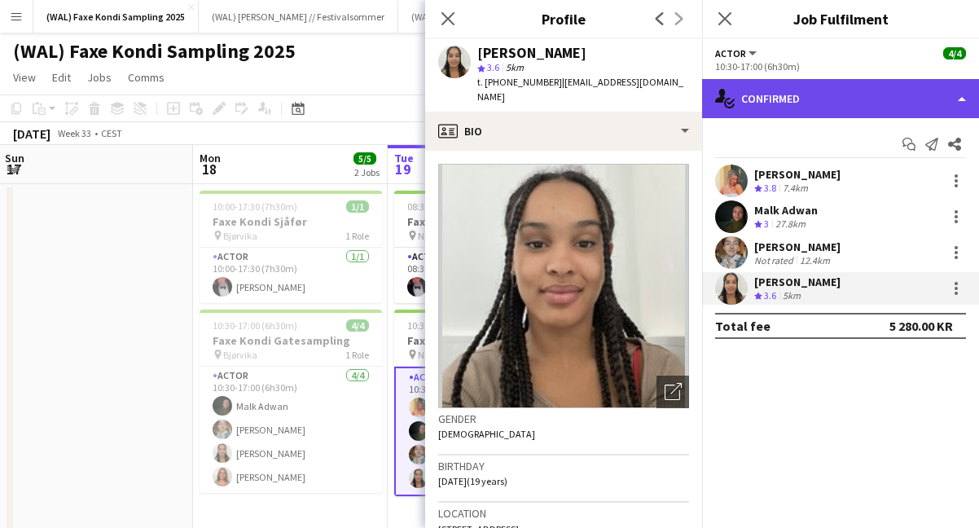 Image resolution: width=979 pixels, height=528 pixels. What do you see at coordinates (15, 158) in the screenshot?
I see `span: Sun` at bounding box center [15, 158].